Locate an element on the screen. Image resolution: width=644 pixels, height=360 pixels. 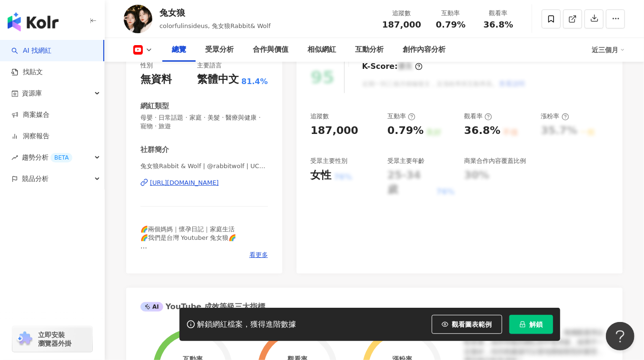
div: 主要語言 is located at coordinates (210, 66).